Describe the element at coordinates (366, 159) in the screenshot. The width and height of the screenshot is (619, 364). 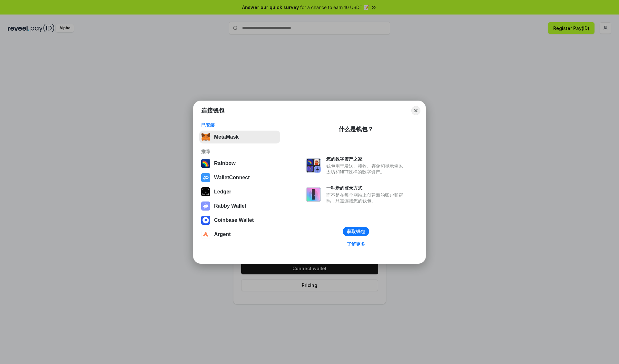
I see `div: 您的数字资产之家` at that location.